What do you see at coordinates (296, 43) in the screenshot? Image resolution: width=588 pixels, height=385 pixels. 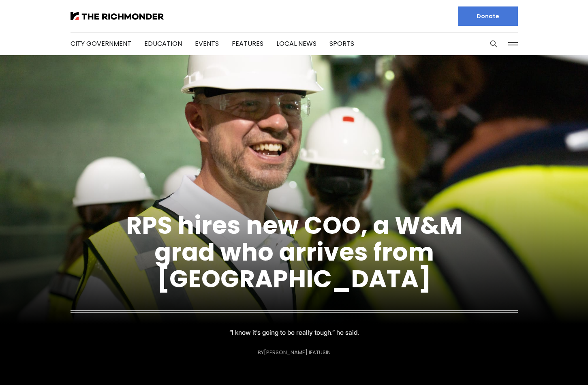 I see `a: Local News` at bounding box center [296, 43].